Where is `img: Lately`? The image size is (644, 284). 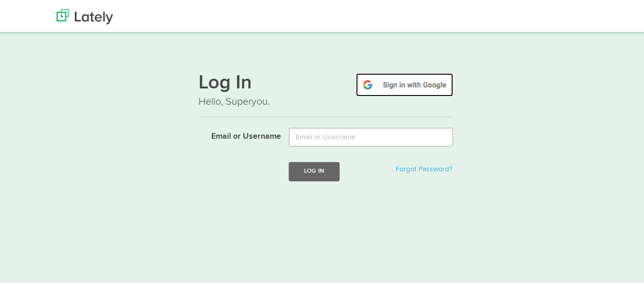 img: Lately is located at coordinates (84, 15).